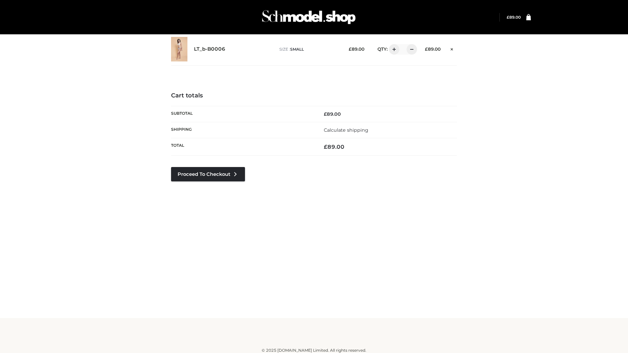 This screenshot has height=353, width=628. What do you see at coordinates (243, 130) in the screenshot?
I see `th: Shipping` at bounding box center [243, 130].